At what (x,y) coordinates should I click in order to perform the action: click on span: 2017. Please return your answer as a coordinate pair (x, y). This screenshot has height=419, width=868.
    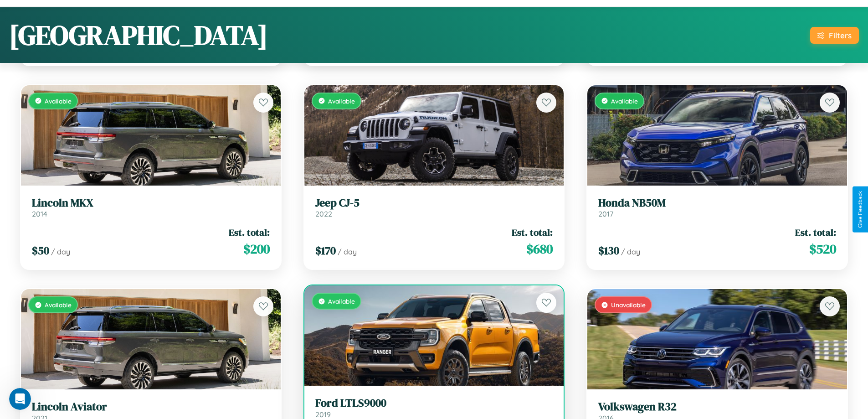
    Looking at the image, I should click on (606, 214).